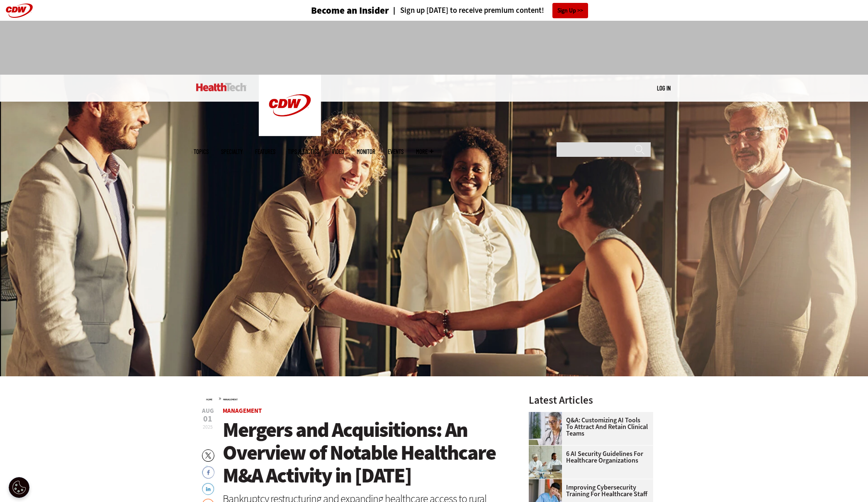 This screenshot has height=502, width=868. Describe the element at coordinates (545, 462) in the screenshot. I see `img: Doctors meeting in the office` at that location.